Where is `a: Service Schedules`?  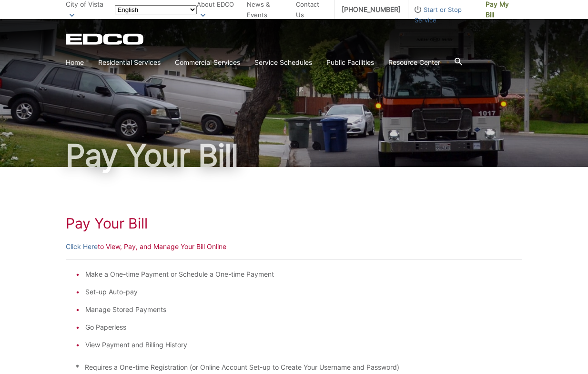
a: Service Schedules is located at coordinates (283, 63).